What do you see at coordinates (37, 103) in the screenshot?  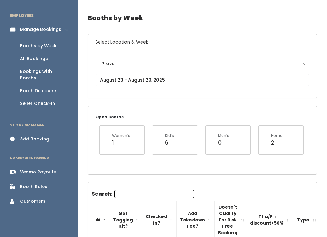 I see `div: Seller Check-in` at bounding box center [37, 103].